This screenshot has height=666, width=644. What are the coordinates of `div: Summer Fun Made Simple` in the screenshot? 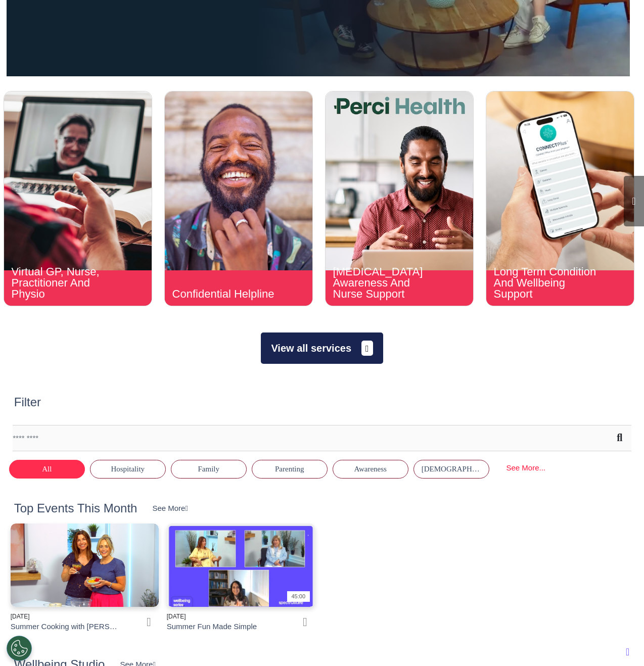 It's located at (212, 627).